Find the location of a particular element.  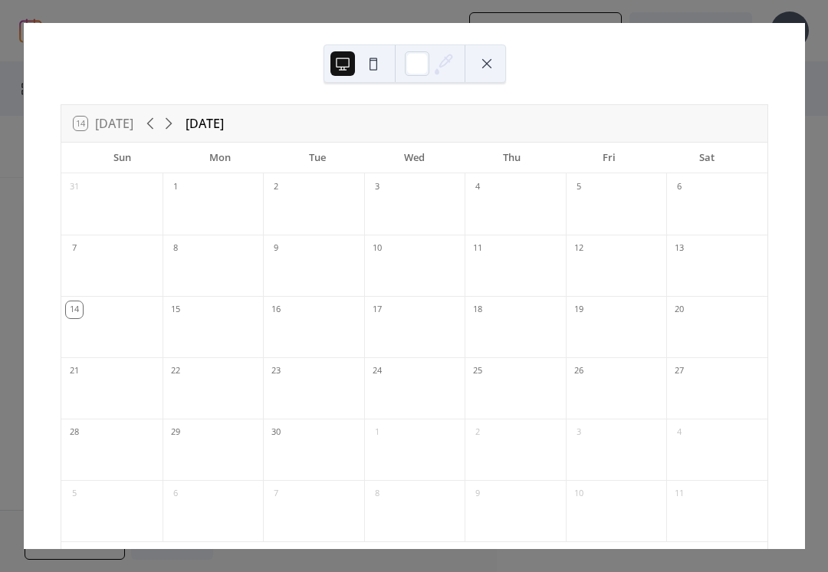

div: 20 is located at coordinates (679, 310).